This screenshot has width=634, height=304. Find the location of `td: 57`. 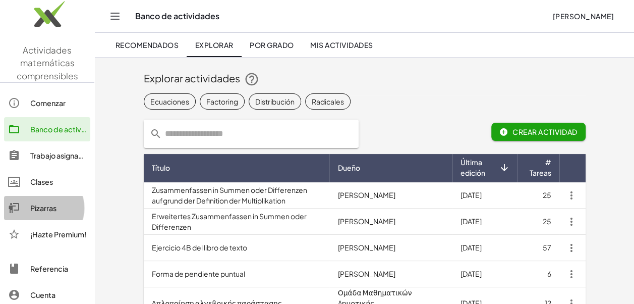

td: 57 is located at coordinates (538, 248).